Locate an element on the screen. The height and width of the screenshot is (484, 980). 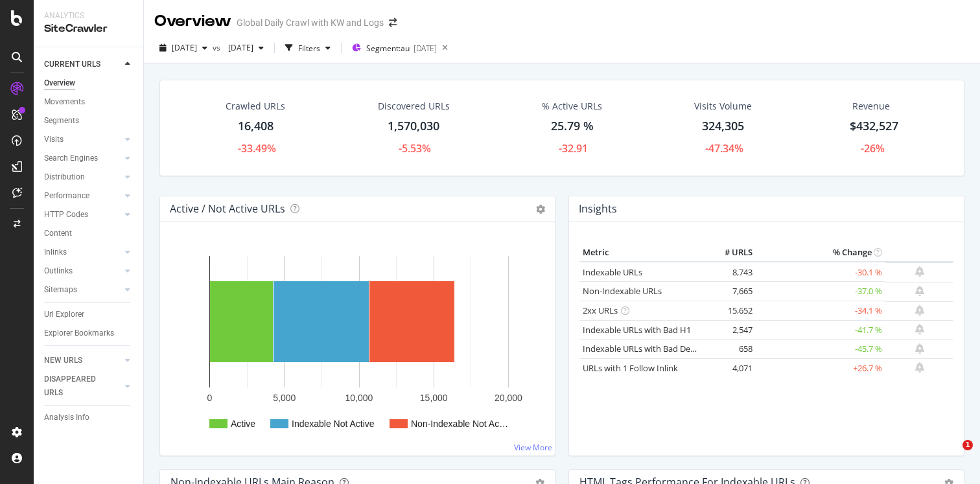
text: Non-Indexable Not Ac… is located at coordinates (459, 424).